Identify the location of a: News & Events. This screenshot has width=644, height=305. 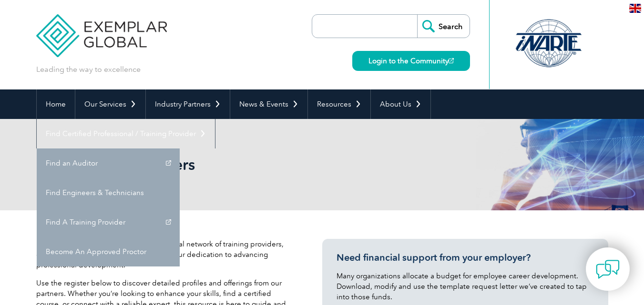
(268, 105).